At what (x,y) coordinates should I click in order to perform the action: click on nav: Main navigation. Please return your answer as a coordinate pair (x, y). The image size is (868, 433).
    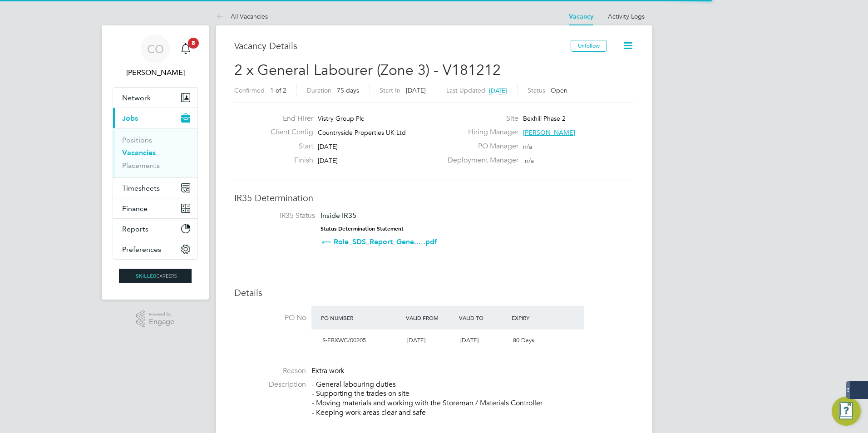
    Looking at the image, I should click on (155, 162).